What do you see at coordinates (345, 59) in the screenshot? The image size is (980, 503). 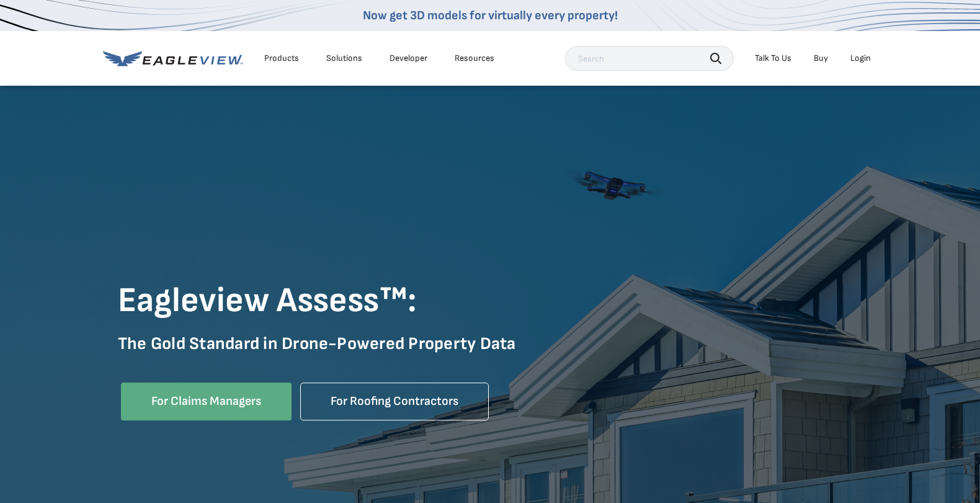 I see `div: Solutions` at bounding box center [345, 59].